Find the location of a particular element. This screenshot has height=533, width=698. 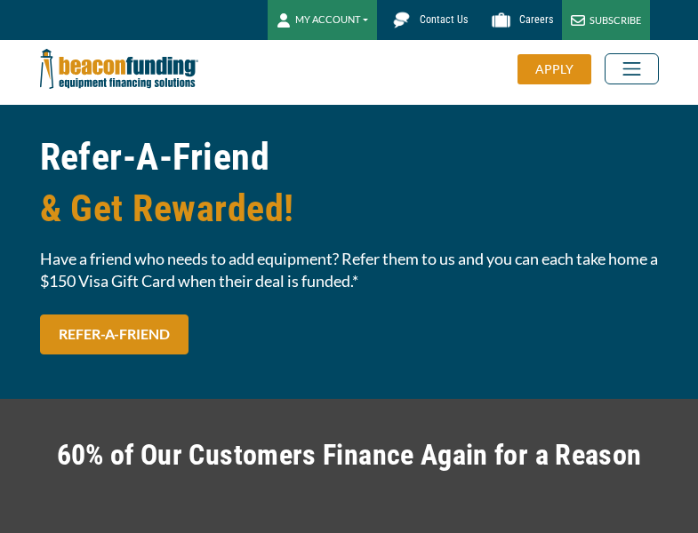

div: APPLY is located at coordinates (554, 69).